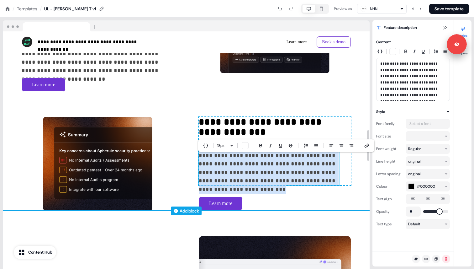 Image resolution: width=474 pixels, height=269 pixels. I want to click on div: Regular, so click(415, 149).